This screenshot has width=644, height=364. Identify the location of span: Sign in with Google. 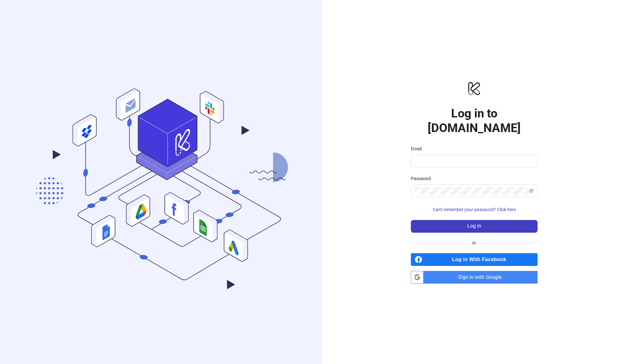
(482, 277).